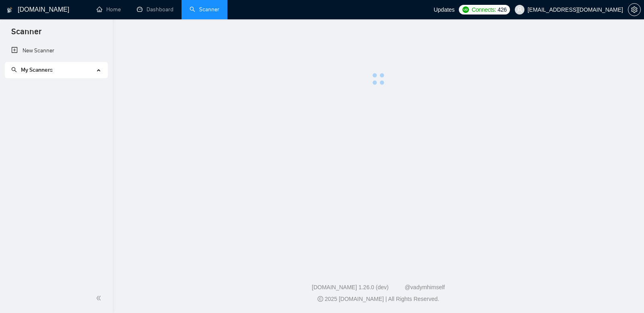  Describe the element at coordinates (634, 10) in the screenshot. I see `button: setting` at that location.